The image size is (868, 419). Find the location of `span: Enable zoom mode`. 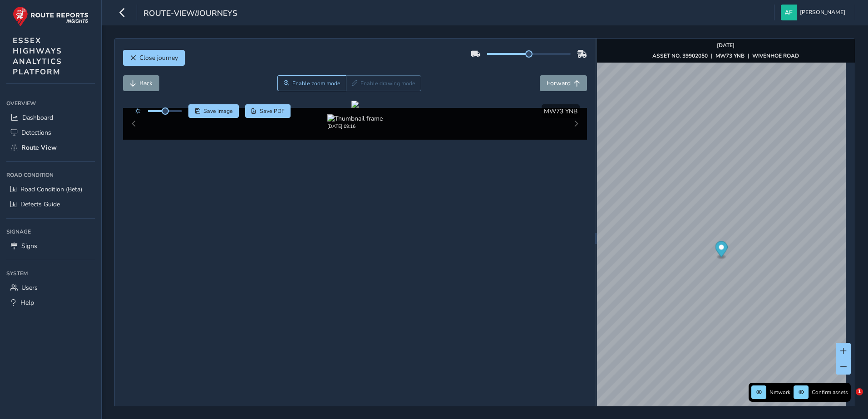

span: Enable zoom mode is located at coordinates (317, 84).